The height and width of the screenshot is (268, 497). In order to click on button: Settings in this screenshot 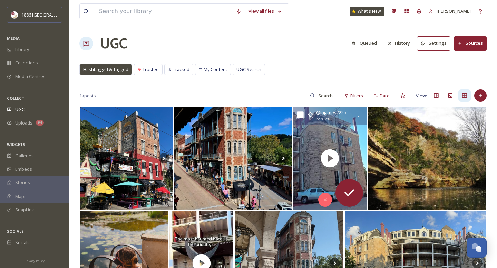, I will do `click(433, 43)`.